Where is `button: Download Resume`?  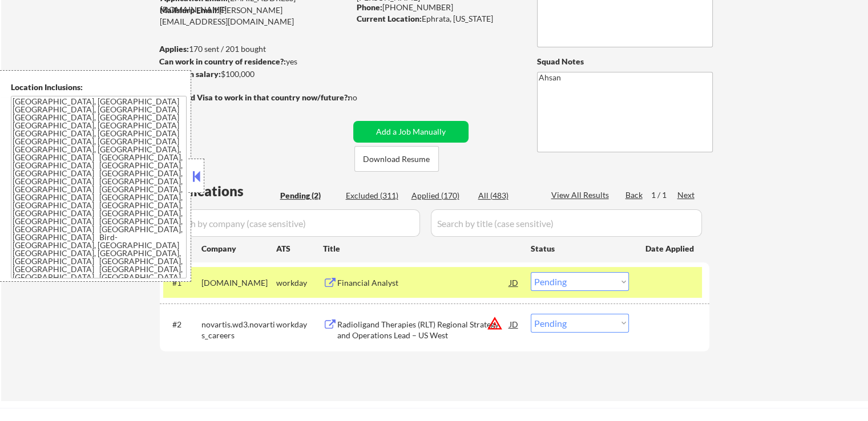
button: Download Resume is located at coordinates (397, 158).